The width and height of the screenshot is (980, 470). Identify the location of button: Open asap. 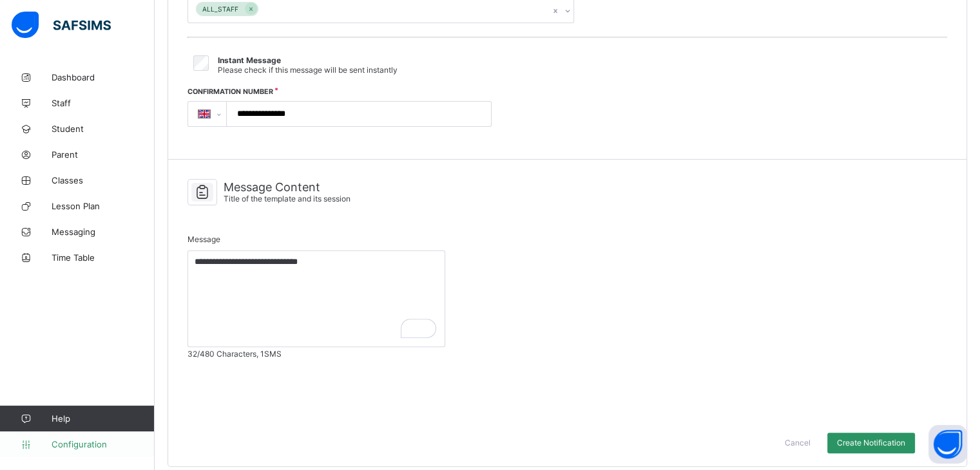
(947, 444).